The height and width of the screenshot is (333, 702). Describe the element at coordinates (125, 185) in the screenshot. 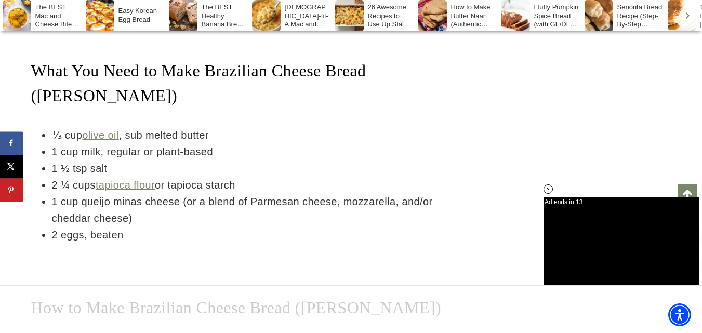

I see `a: tapioca flour` at that location.